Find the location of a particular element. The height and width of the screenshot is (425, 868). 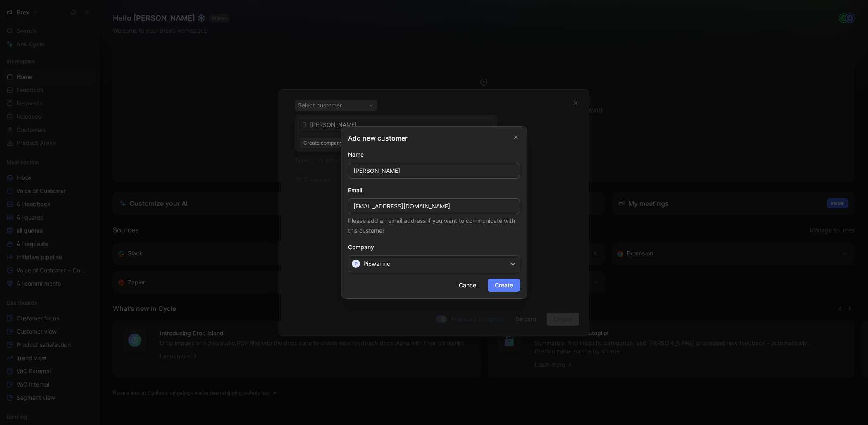

h2: Add new customer is located at coordinates (377, 138).